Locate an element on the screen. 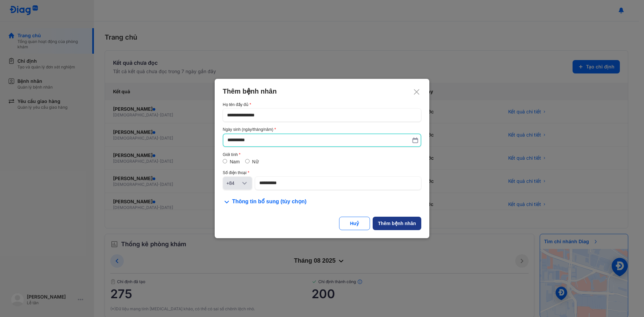  div: +84 is located at coordinates (234, 183).